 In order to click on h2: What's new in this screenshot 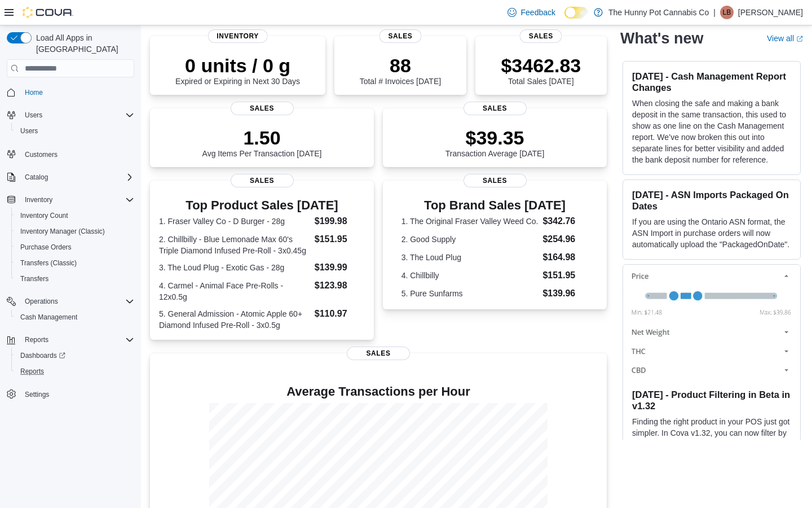, I will do `click(662, 38)`.